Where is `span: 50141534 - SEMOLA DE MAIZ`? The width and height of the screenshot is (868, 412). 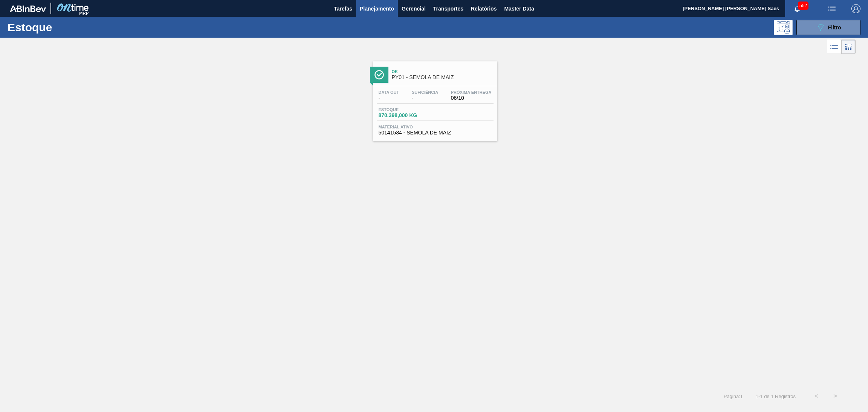 span: 50141534 - SEMOLA DE MAIZ is located at coordinates (435, 133).